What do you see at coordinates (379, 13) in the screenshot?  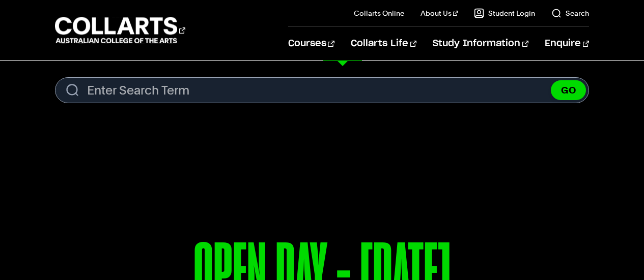 I see `a: Collarts Online` at bounding box center [379, 13].